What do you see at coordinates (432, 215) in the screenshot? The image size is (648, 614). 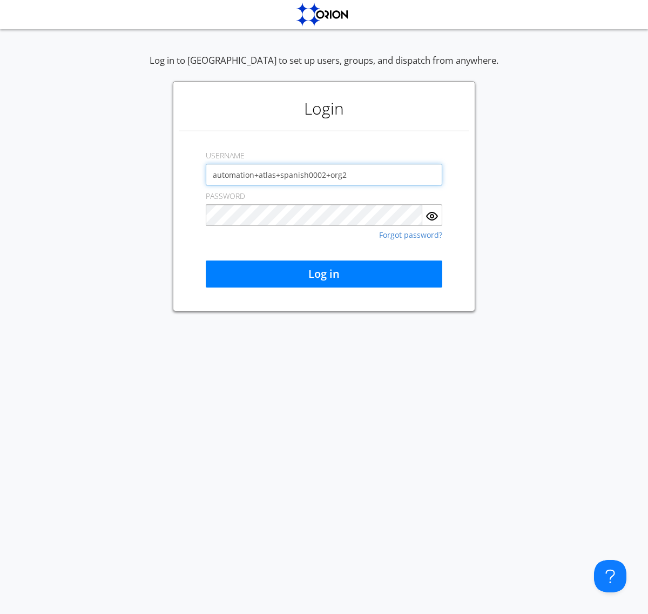 I see `button: Show Password` at bounding box center [432, 215].